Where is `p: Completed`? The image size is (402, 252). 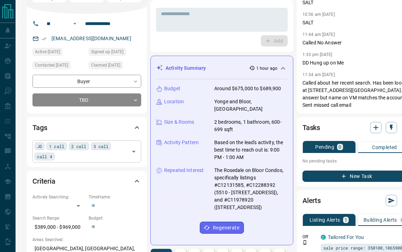 p: Completed is located at coordinates (384, 148).